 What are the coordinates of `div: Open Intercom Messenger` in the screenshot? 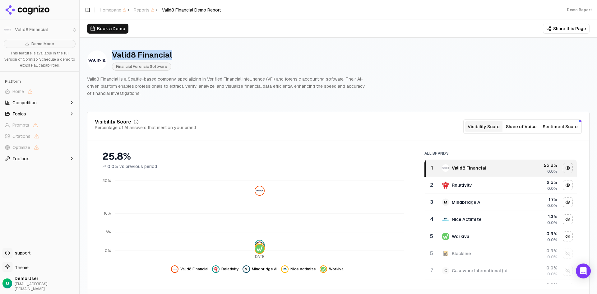 It's located at (583, 271).